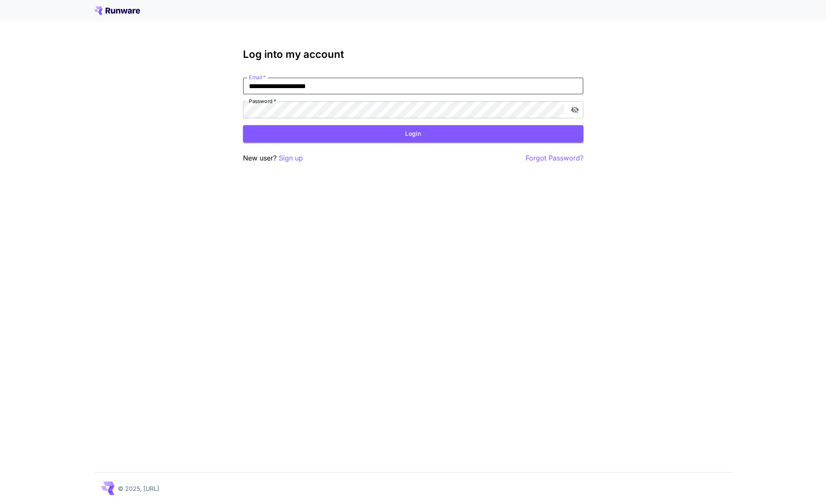 This screenshot has width=826, height=504. I want to click on button: toggle password visibility, so click(575, 109).